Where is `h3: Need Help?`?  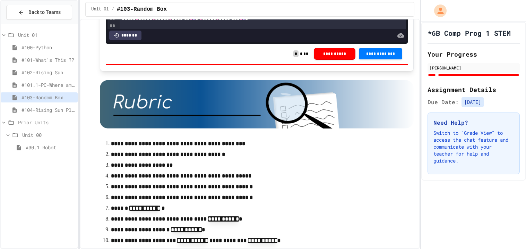
h3: Need Help? is located at coordinates (474, 122).